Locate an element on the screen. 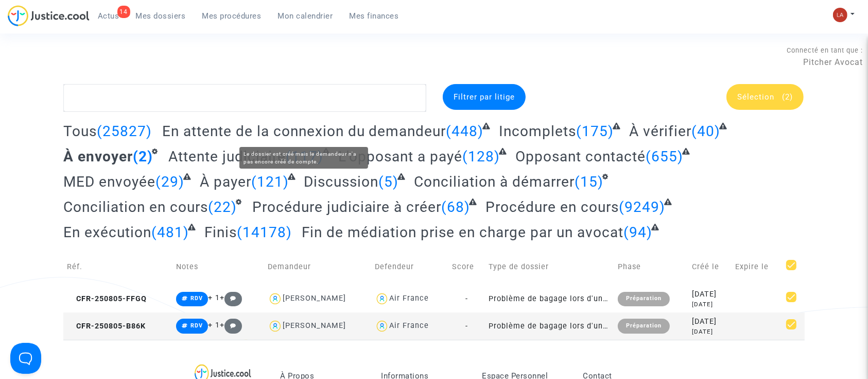  span: (68) is located at coordinates (456, 207).